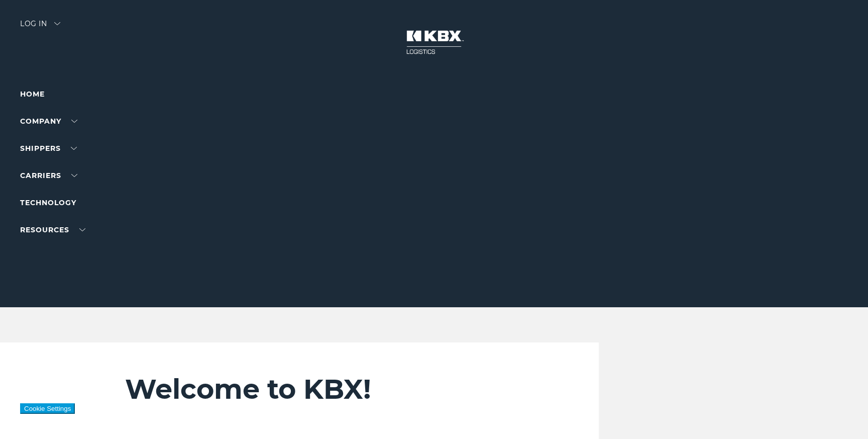  I want to click on img: arrow, so click(57, 23).